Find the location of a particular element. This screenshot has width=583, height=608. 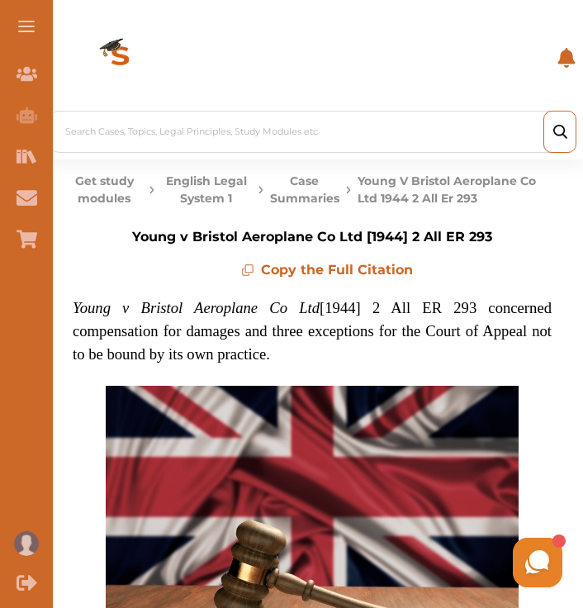

img: Logo is located at coordinates (121, 58).